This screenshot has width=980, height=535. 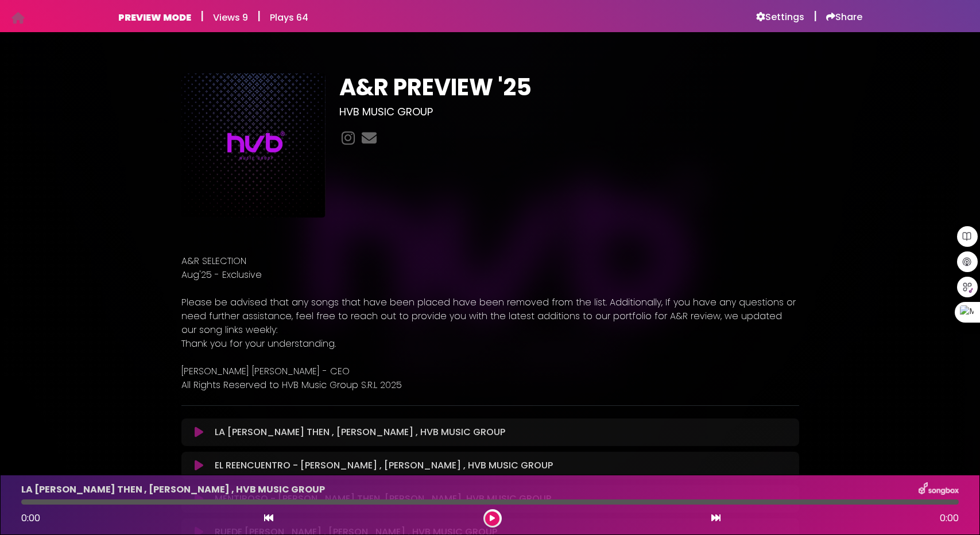 What do you see at coordinates (289, 17) in the screenshot?
I see `h6: Plays 64` at bounding box center [289, 17].